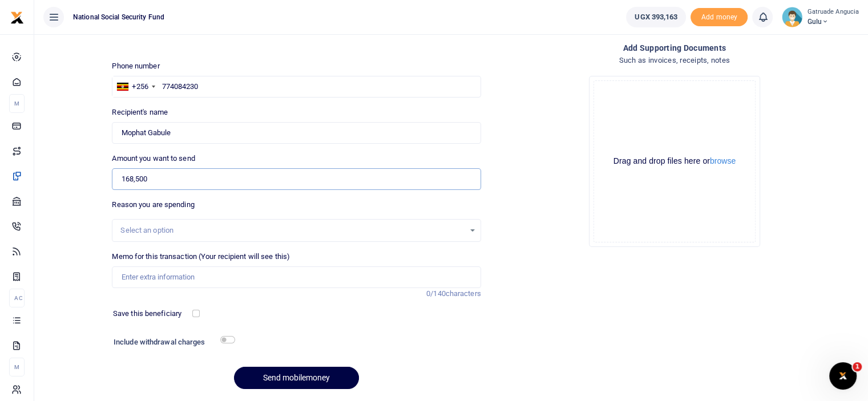 This screenshot has height=401, width=868. Describe the element at coordinates (436, 293) in the screenshot. I see `span: 0/140` at that location.